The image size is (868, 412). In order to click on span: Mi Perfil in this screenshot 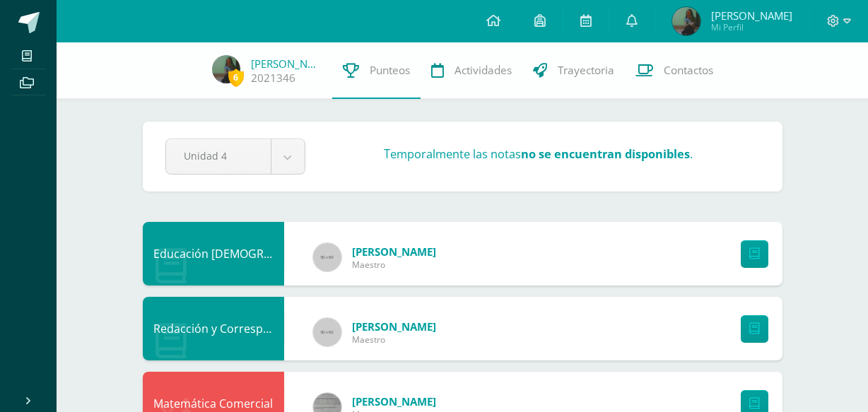, I will do `click(752, 27)`.